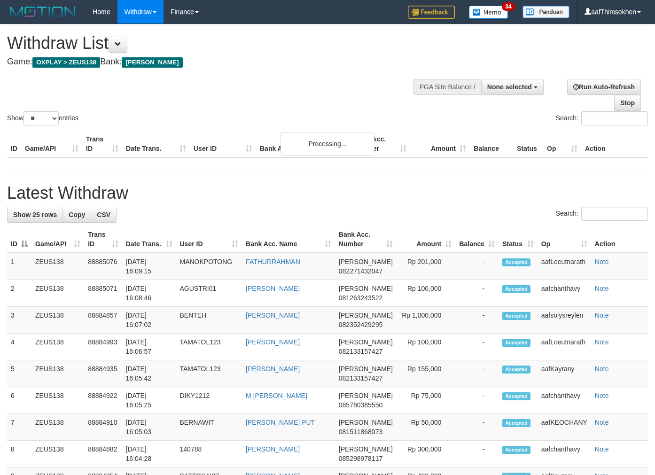 The height and width of the screenshot is (475, 655). Describe the element at coordinates (19, 239) in the screenshot. I see `th: ID: activate to sort column descending` at that location.